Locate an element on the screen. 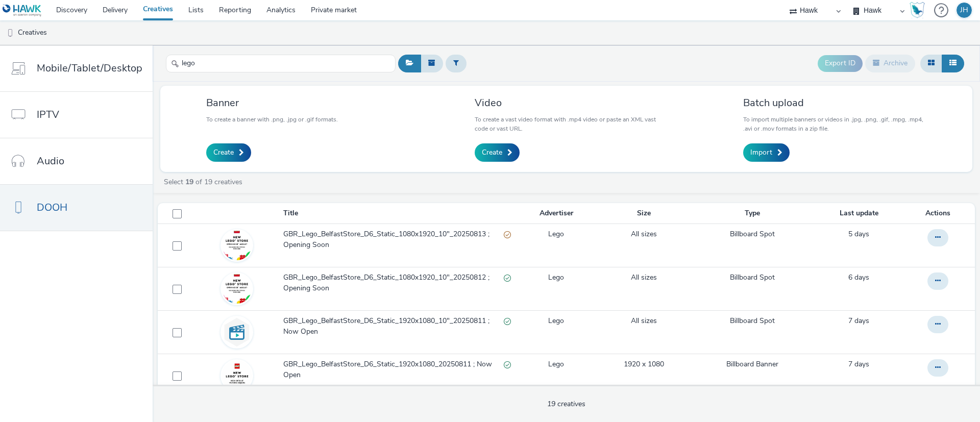  div: 13 August 2025, 15:02 is located at coordinates (859, 234).